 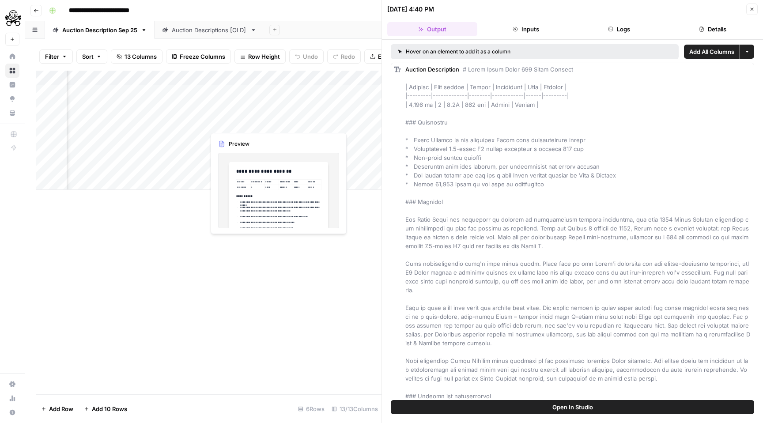 I want to click on a: Browse, so click(x=12, y=71).